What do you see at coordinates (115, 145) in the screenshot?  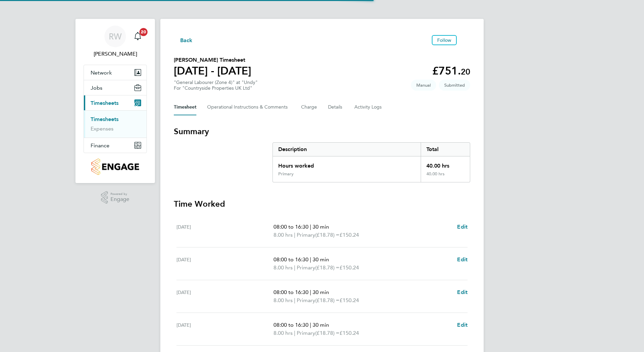 I see `button: Finance` at bounding box center [115, 145].